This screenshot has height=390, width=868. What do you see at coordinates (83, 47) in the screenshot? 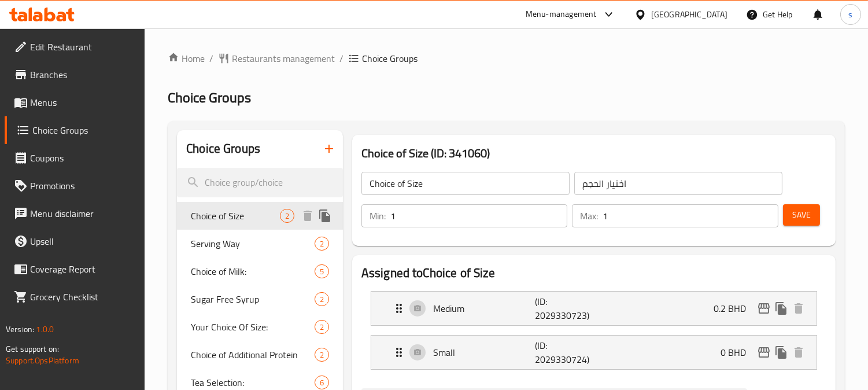
I see `span: Edit Restaurant` at bounding box center [83, 47].